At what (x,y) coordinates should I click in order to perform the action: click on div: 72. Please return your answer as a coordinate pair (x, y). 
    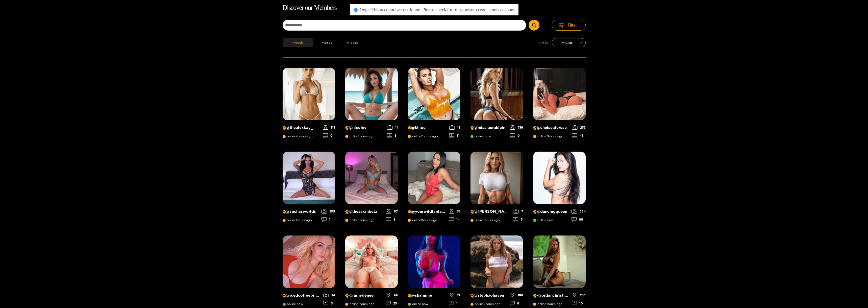
    Looking at the image, I should click on (455, 296).